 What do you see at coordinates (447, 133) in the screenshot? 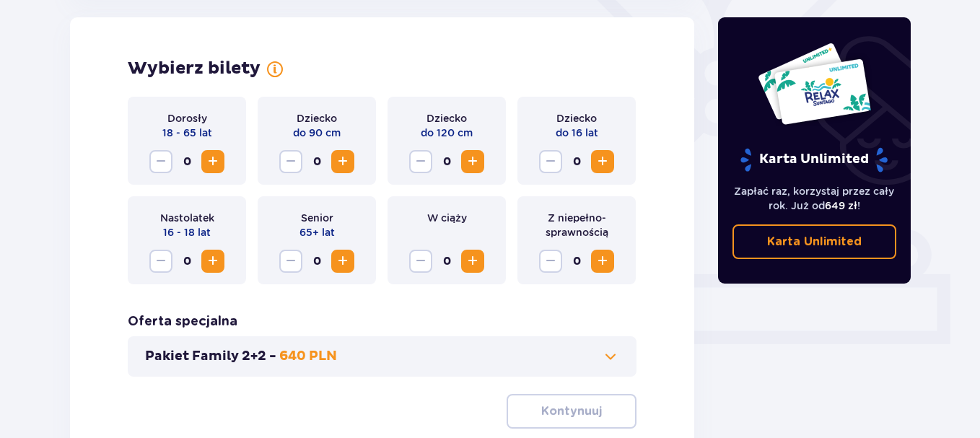
I see `p: do 120 cm` at bounding box center [447, 133].